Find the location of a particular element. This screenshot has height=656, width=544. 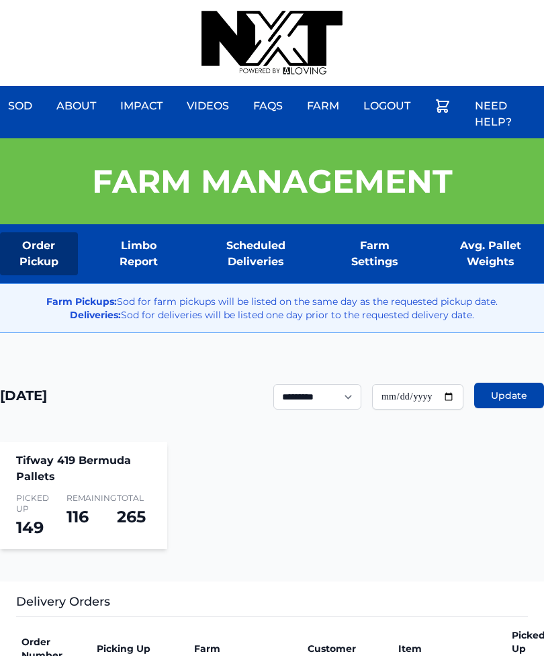

a: Scheduled Deliveries is located at coordinates (256, 254).